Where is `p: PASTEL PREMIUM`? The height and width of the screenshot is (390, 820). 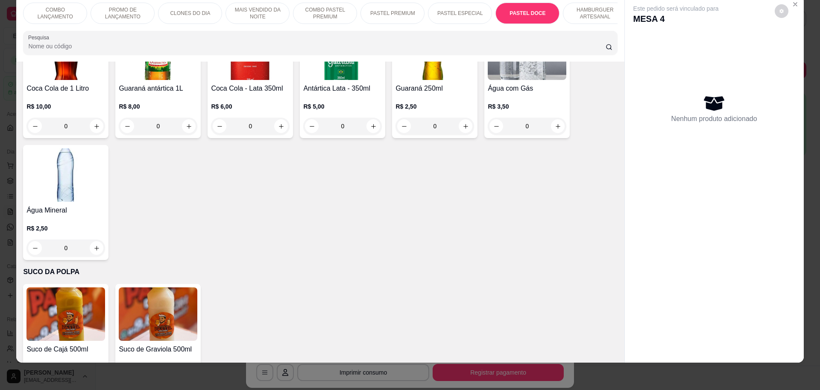 p: PASTEL PREMIUM is located at coordinates (393, 13).